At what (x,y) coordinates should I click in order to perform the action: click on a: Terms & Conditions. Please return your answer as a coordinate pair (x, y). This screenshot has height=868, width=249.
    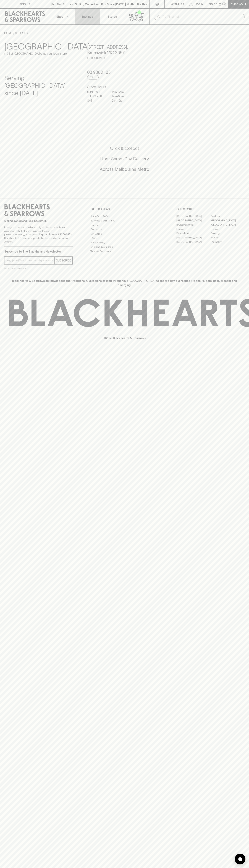
    Looking at the image, I should click on (124, 251).